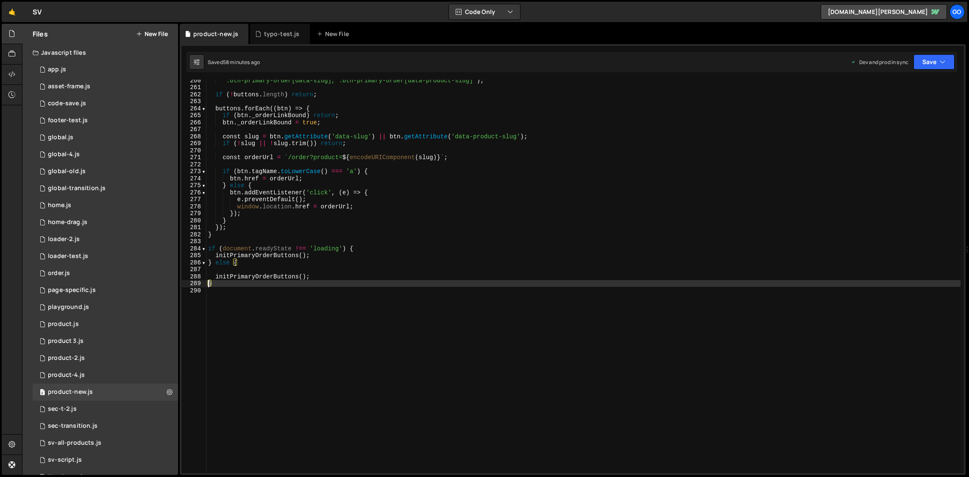 The height and width of the screenshot is (477, 969). What do you see at coordinates (957, 12) in the screenshot?
I see `a: go` at bounding box center [957, 12].